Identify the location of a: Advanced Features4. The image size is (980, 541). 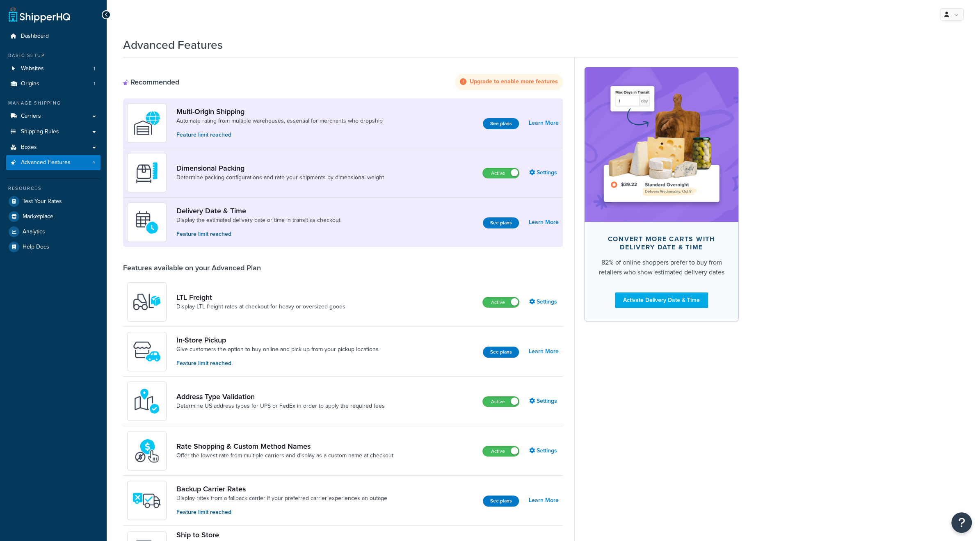
(53, 163).